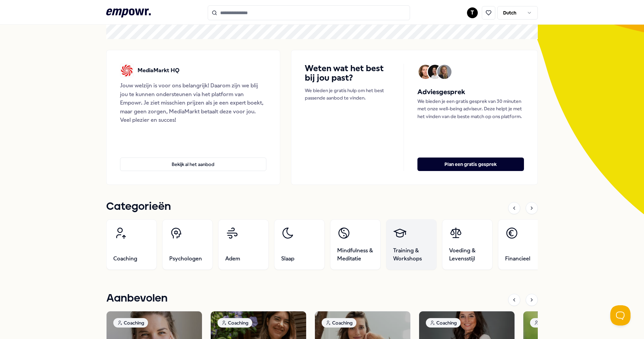 Image resolution: width=644 pixels, height=339 pixels. What do you see at coordinates (309, 13) in the screenshot?
I see `input: Search for products, categories or subcategories` at bounding box center [309, 13].